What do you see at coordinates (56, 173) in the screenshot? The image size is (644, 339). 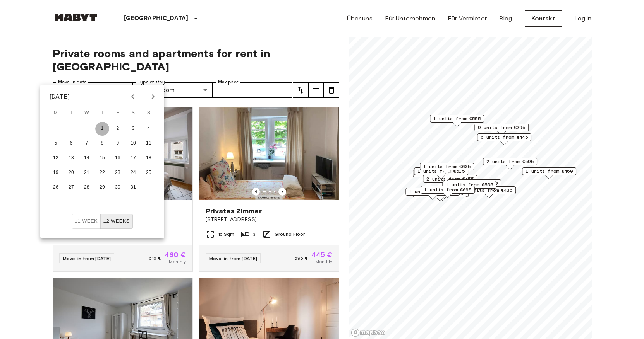 I see `button: 19` at bounding box center [56, 173].